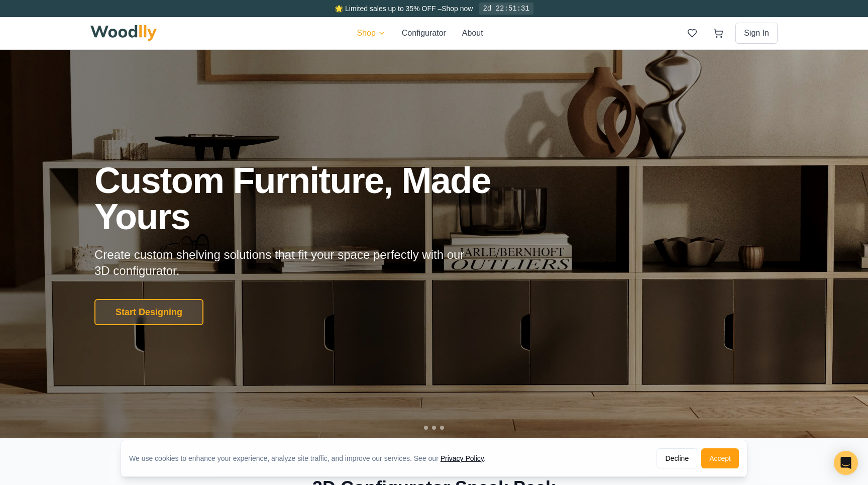  I want to click on div: We use cookies to enhance your experience, analyze site traffic, and improve our services. See our ., so click(311, 458).